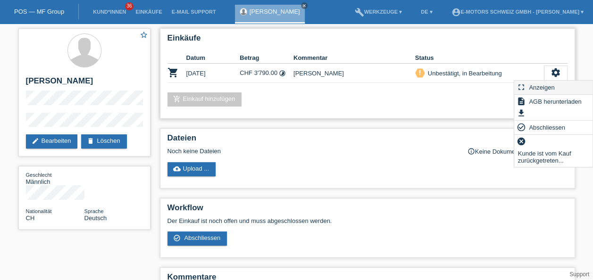  What do you see at coordinates (367, 210) in the screenshot?
I see `h2: Workflow` at bounding box center [367, 210].